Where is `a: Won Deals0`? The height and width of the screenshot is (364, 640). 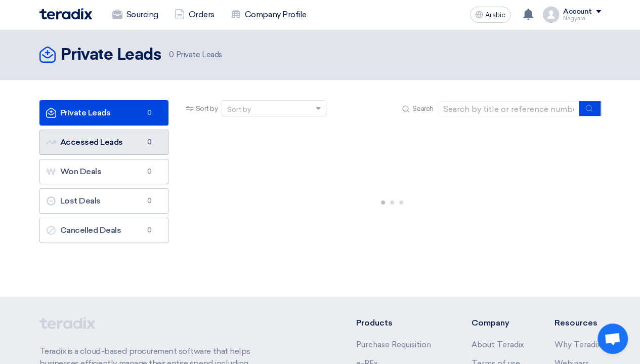 a: Won Deals0 is located at coordinates (104, 172).